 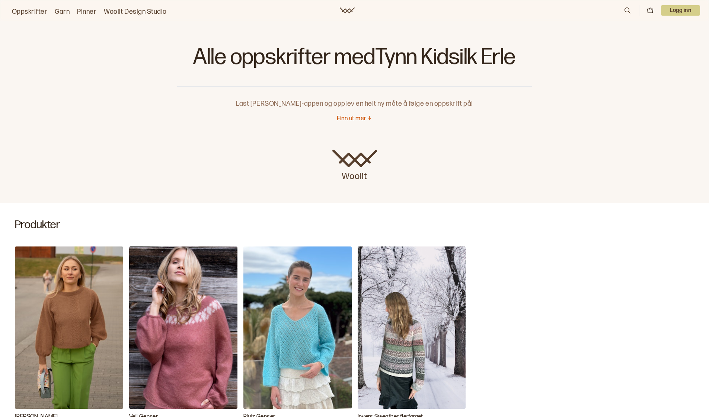 I want to click on a: Woolit Design Studio, so click(x=135, y=12).